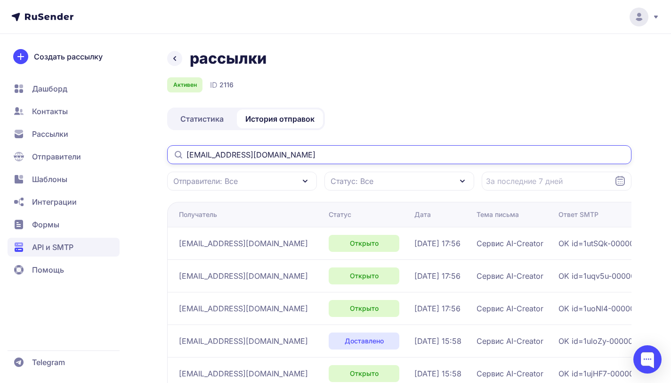 The image size is (671, 383). Describe the element at coordinates (46, 224) in the screenshot. I see `span: Формы` at that location.